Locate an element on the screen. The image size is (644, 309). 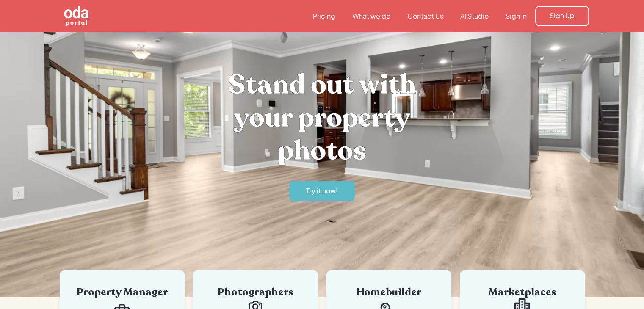
a: home is located at coordinates (95, 16).